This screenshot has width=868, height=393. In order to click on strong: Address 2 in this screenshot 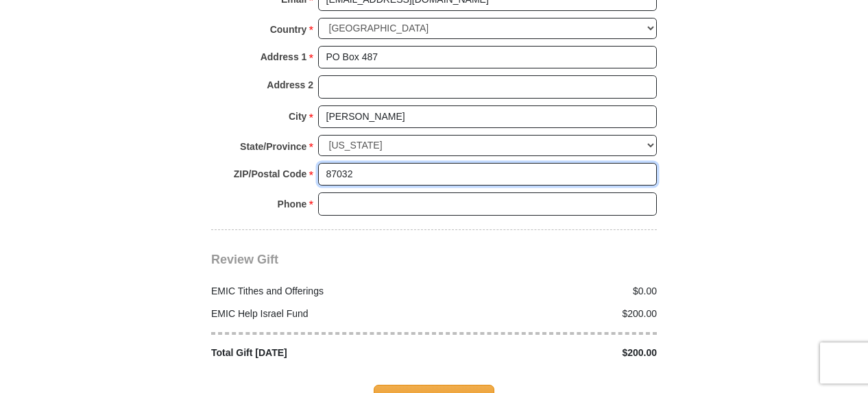, I will do `click(290, 85)`.